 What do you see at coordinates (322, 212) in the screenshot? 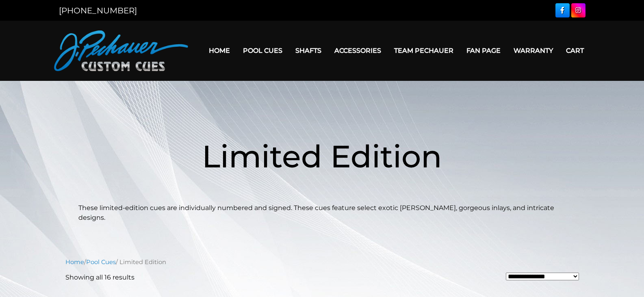
I see `p: These limited-edition cues are individually numbered and signed. These cues feature select exotic...` at bounding box center [322, 212].